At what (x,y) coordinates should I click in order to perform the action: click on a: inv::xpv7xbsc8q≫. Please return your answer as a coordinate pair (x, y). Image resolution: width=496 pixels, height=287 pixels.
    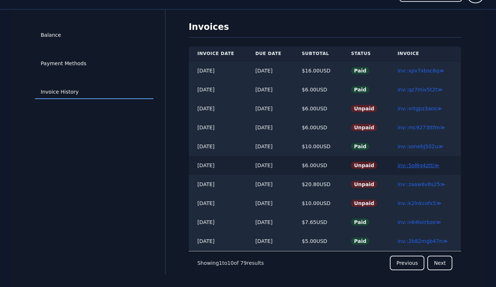
    Looking at the image, I should click on (421, 71).